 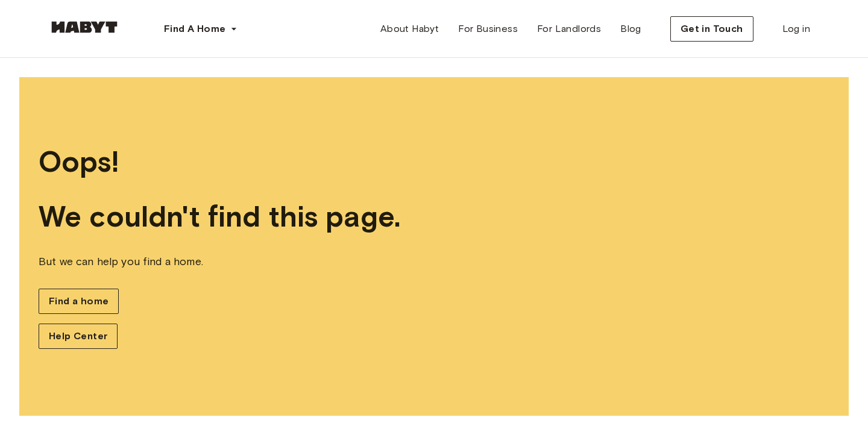 What do you see at coordinates (630, 29) in the screenshot?
I see `span: Blog` at bounding box center [630, 29].